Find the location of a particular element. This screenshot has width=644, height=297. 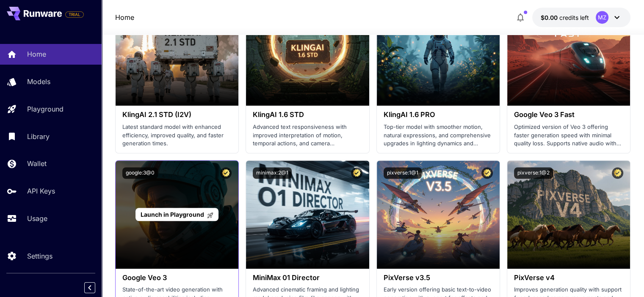

nav: breadcrumb is located at coordinates (125, 18).